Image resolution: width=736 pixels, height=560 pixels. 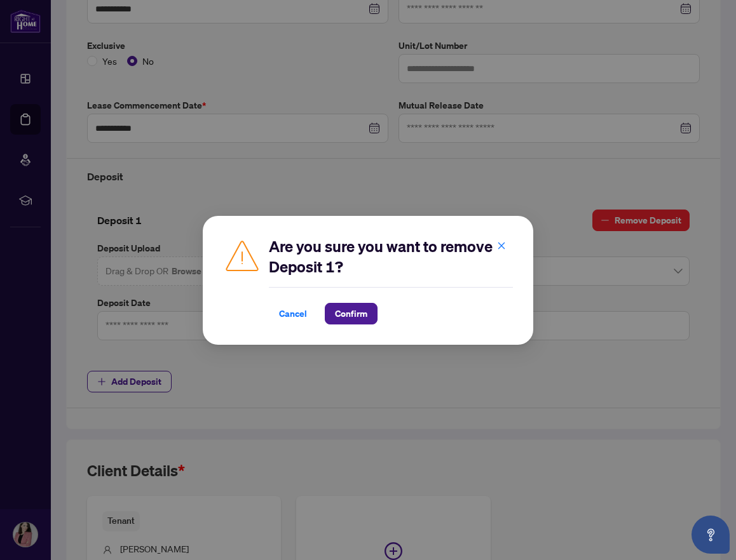 I want to click on span: Cancel, so click(x=293, y=314).